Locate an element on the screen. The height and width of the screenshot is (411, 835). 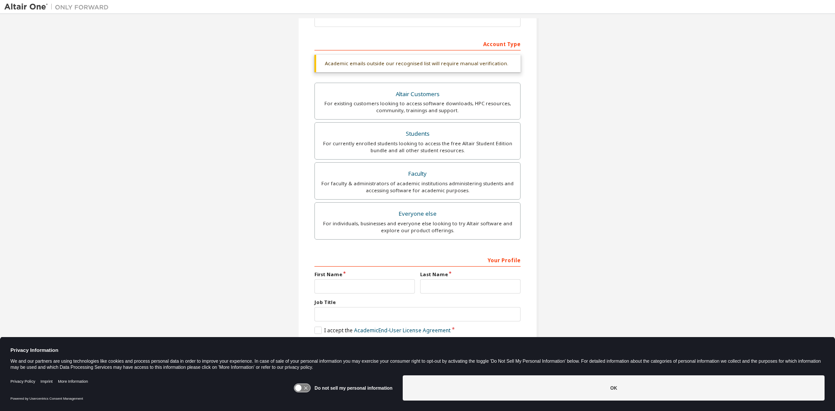
div: Everyone else is located at coordinates (417, 214).